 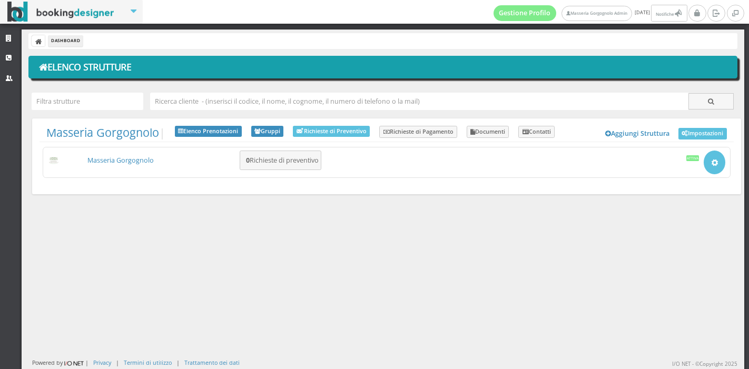 What do you see at coordinates (525, 13) in the screenshot?
I see `a: Gestione Profilo` at bounding box center [525, 13].